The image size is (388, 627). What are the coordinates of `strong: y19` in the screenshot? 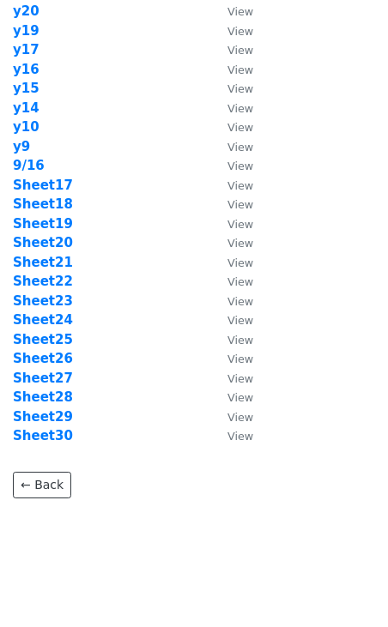 It's located at (26, 31).